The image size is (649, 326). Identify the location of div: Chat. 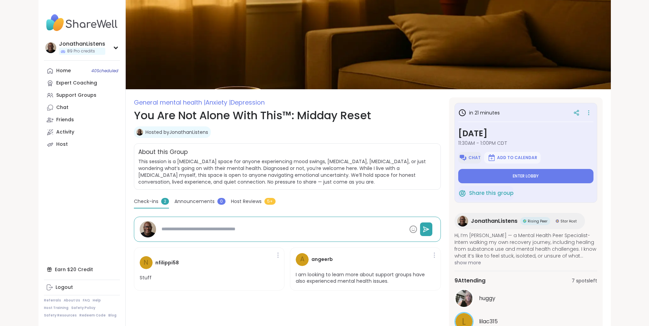
(62, 108).